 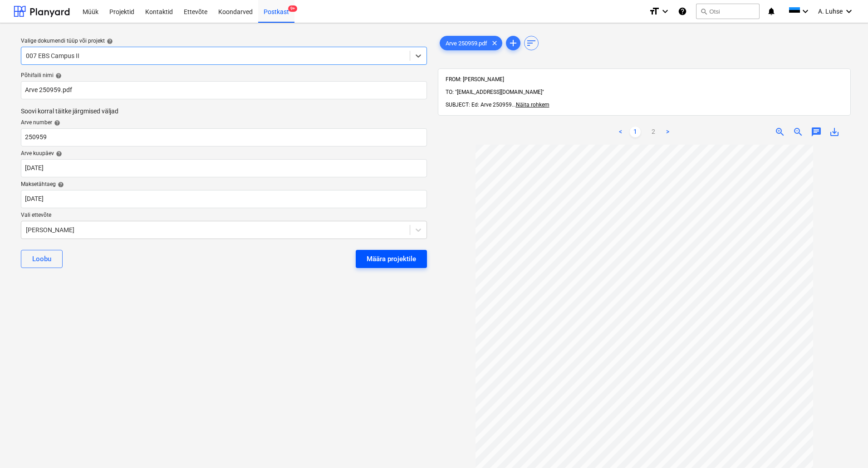 What do you see at coordinates (42, 259) in the screenshot?
I see `div: Loobu` at bounding box center [42, 259].